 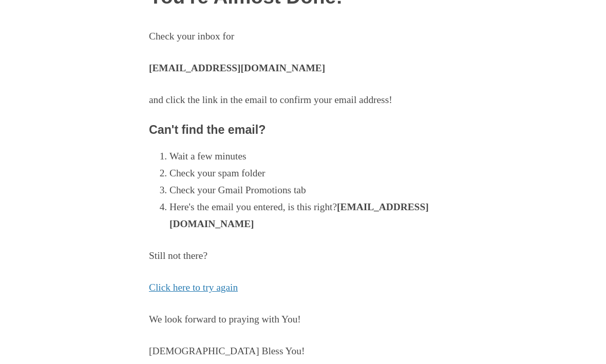 What do you see at coordinates (314, 174) in the screenshot?
I see `li: Check your spam folder` at bounding box center [314, 174].